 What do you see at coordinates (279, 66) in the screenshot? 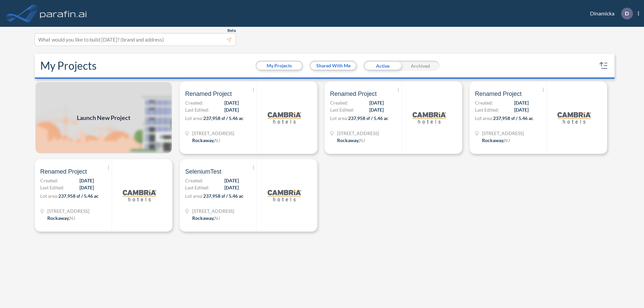
I see `button: My Projects` at bounding box center [279, 66].